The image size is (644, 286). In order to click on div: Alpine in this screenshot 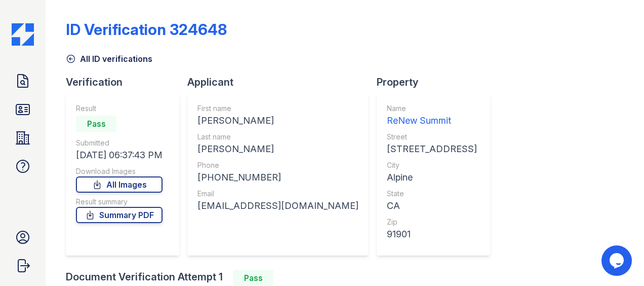, I will do `click(431, 177)`.